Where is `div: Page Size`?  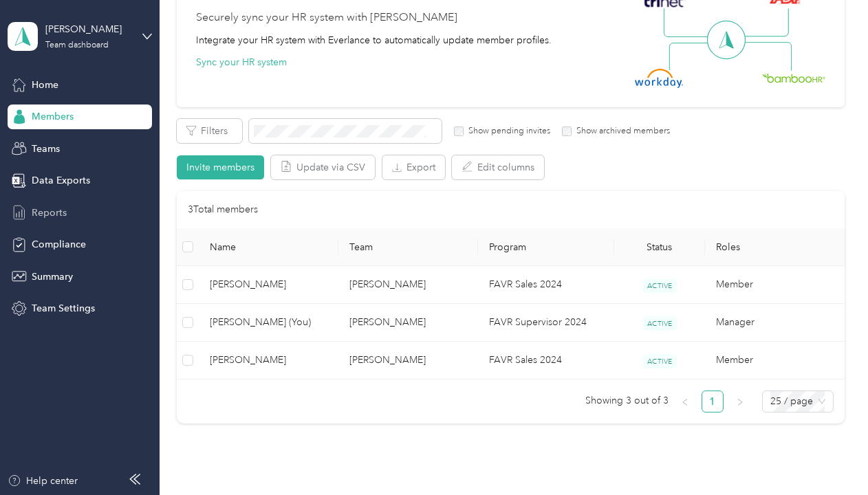
div: Page Size is located at coordinates (798, 401).